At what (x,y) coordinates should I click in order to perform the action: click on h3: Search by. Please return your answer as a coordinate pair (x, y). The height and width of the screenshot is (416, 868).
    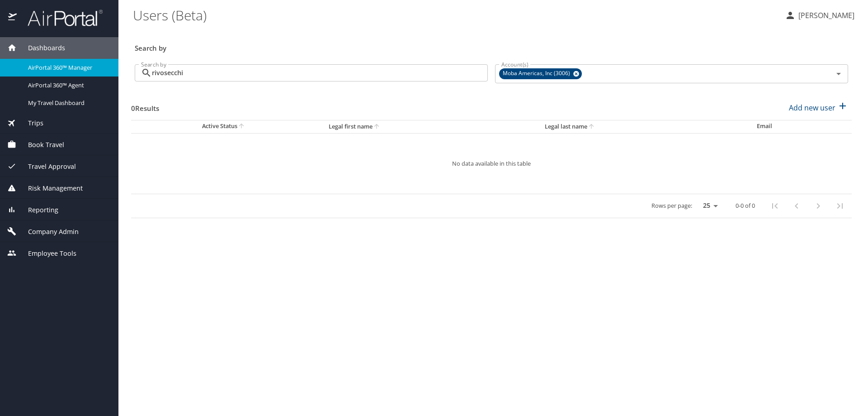
    Looking at the image, I should click on (492, 45).